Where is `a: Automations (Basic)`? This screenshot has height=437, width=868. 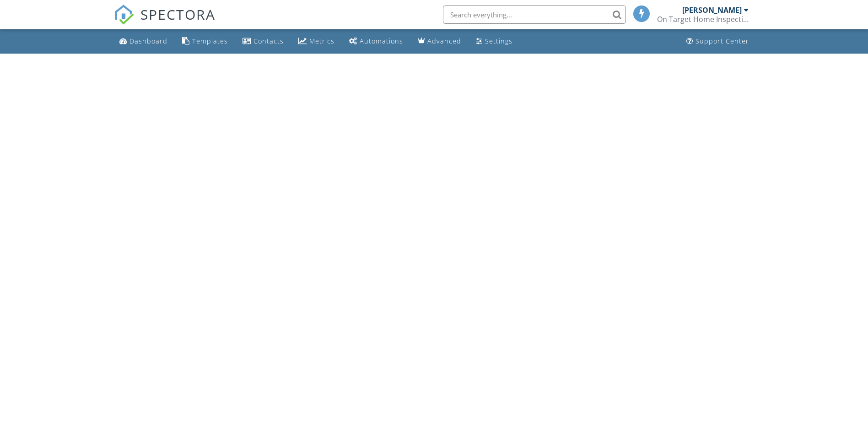
a: Automations (Basic) is located at coordinates (376, 41).